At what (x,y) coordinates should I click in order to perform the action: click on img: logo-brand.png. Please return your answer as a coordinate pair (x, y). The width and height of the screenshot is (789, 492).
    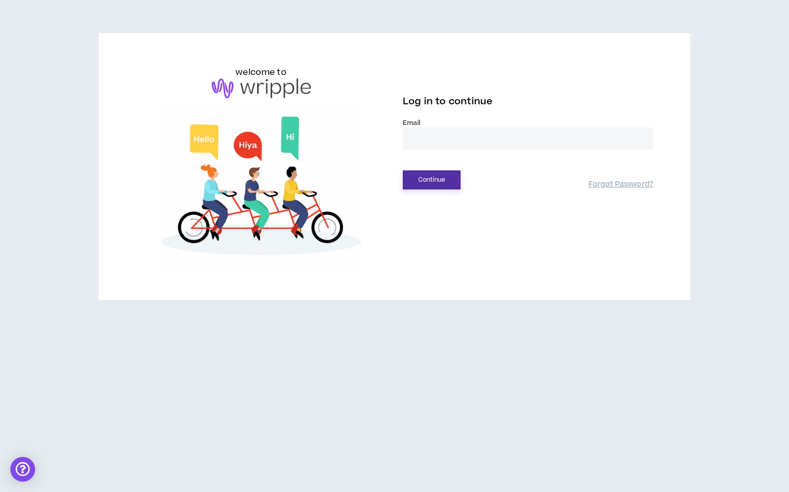
    Looking at the image, I should click on (261, 88).